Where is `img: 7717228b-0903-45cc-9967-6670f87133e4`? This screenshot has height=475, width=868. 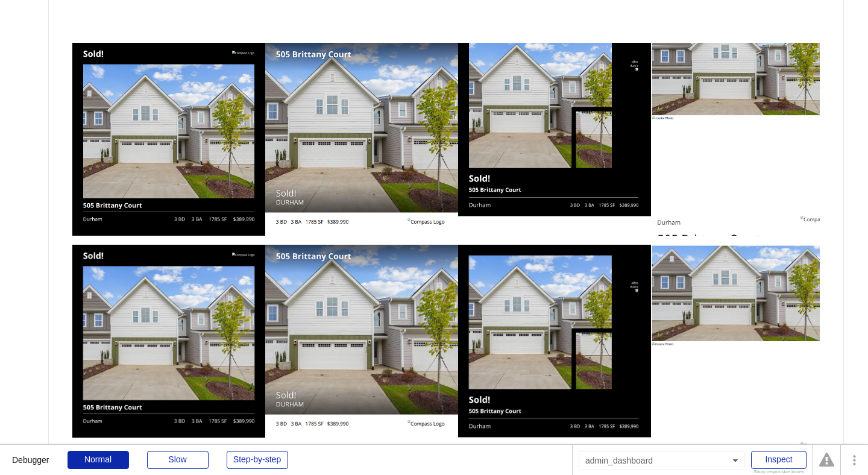 img: 7717228b-0903-45cc-9967-6670f87133e4 is located at coordinates (554, 139).